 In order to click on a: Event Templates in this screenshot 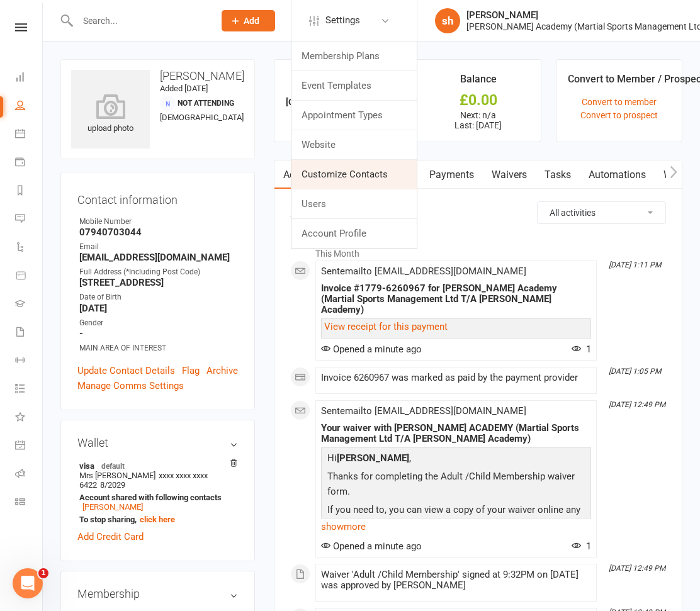, I will do `click(354, 85)`.